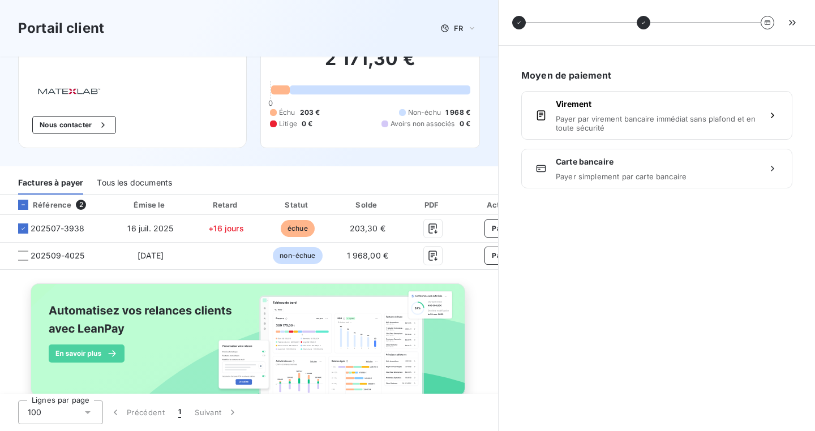  Describe the element at coordinates (657, 162) in the screenshot. I see `span: Carte bancaire` at that location.